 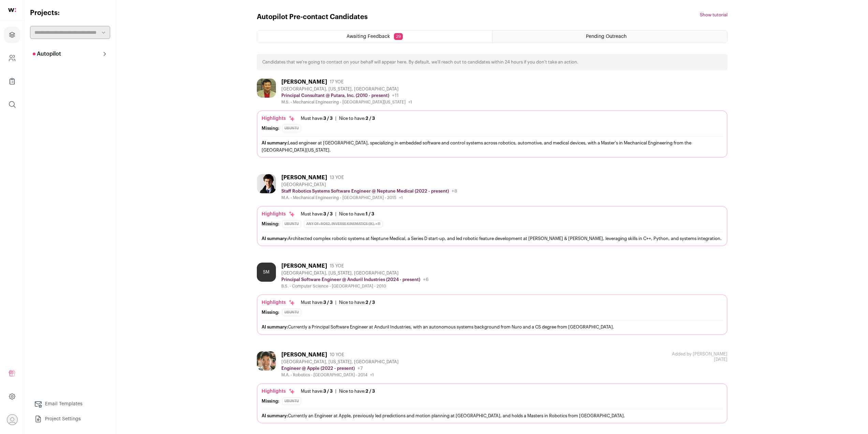 What do you see at coordinates (368, 36) in the screenshot?
I see `span: Awaiting Feedback` at bounding box center [368, 36].